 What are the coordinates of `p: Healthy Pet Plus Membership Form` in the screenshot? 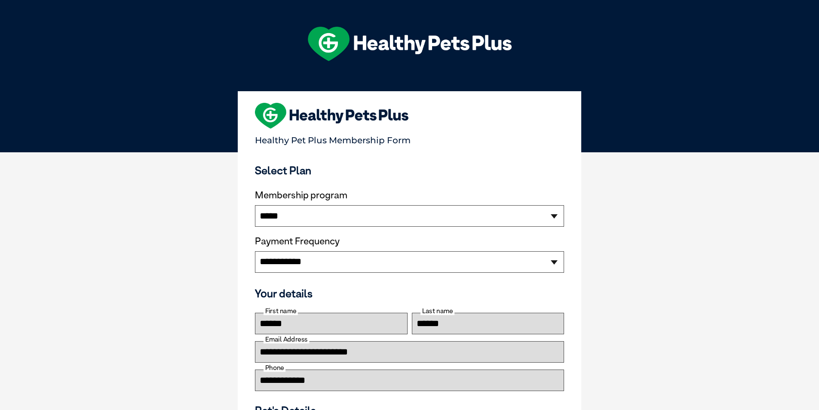 It's located at (409, 138).